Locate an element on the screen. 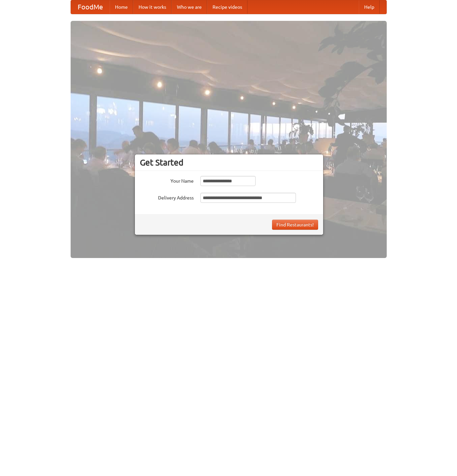 This screenshot has width=457, height=476. a: Home is located at coordinates (122, 7).